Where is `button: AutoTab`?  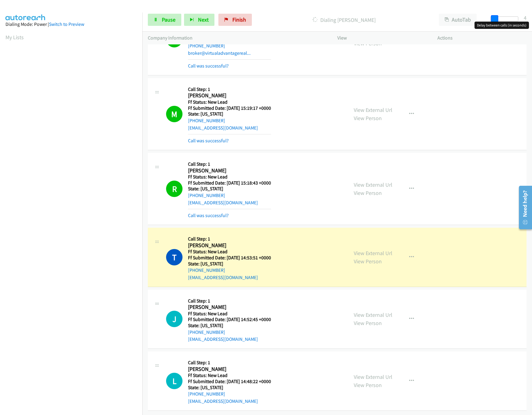 button: AutoTab is located at coordinates (458, 20).